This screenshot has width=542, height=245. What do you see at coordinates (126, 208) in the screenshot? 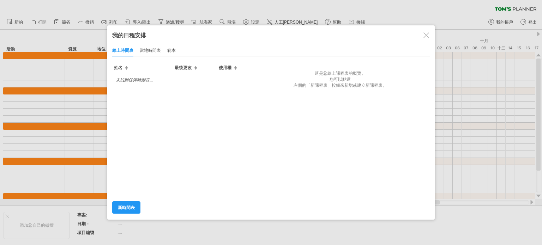
I see `font: 新時間表` at bounding box center [126, 208].